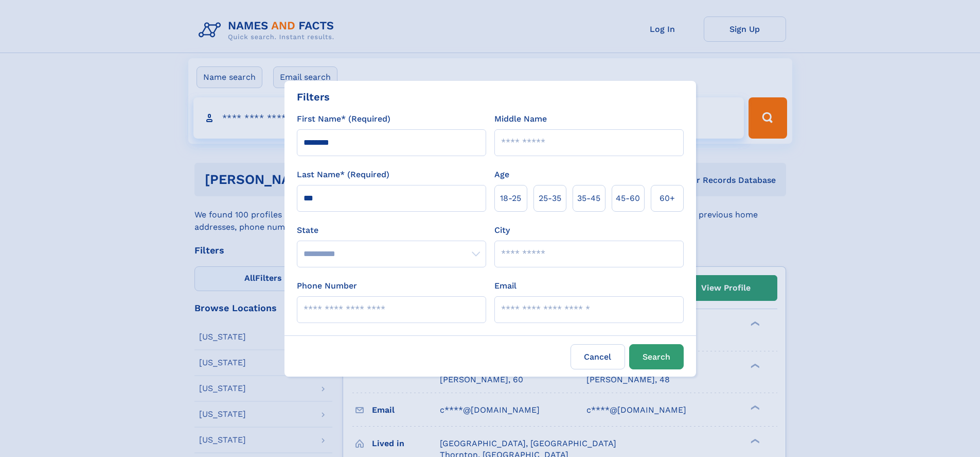  I want to click on span: 25‑35, so click(550, 198).